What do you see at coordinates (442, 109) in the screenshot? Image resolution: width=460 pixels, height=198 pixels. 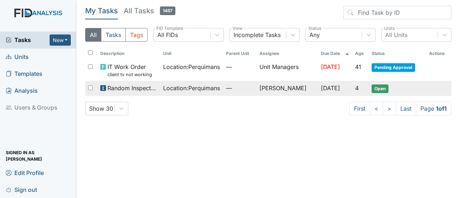 I see `strong: 1 of 1` at bounding box center [442, 109].